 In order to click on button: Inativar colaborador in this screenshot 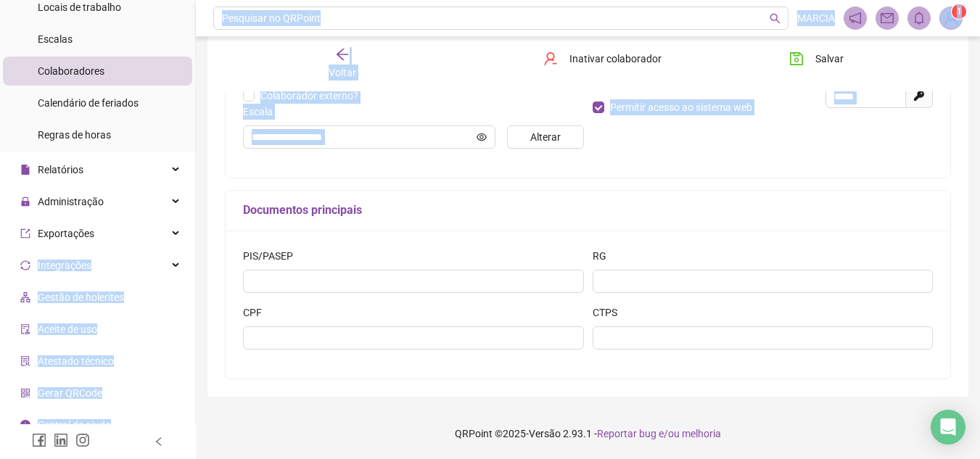, I will do `click(602, 58)`.